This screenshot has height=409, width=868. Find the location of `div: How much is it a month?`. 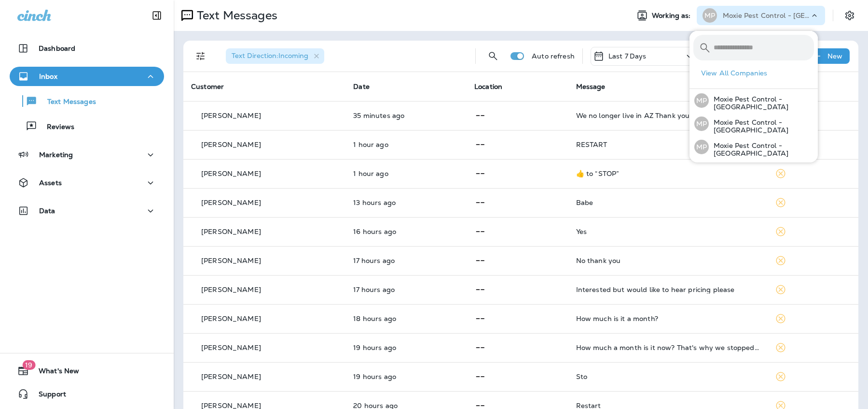

div: How much is it a month? is located at coordinates (668, 318).